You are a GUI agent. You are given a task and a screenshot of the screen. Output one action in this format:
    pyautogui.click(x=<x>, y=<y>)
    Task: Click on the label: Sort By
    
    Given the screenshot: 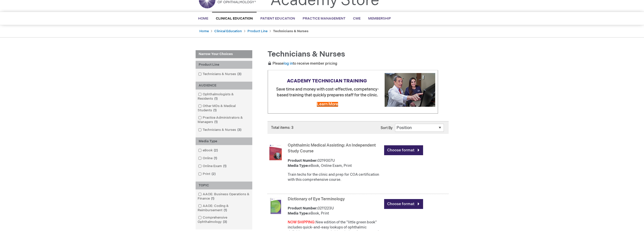 What is the action you would take?
    pyautogui.click(x=386, y=128)
    